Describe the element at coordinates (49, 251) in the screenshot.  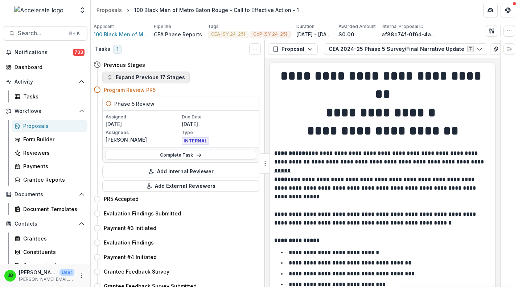
I see `a: Constituents` at that location.